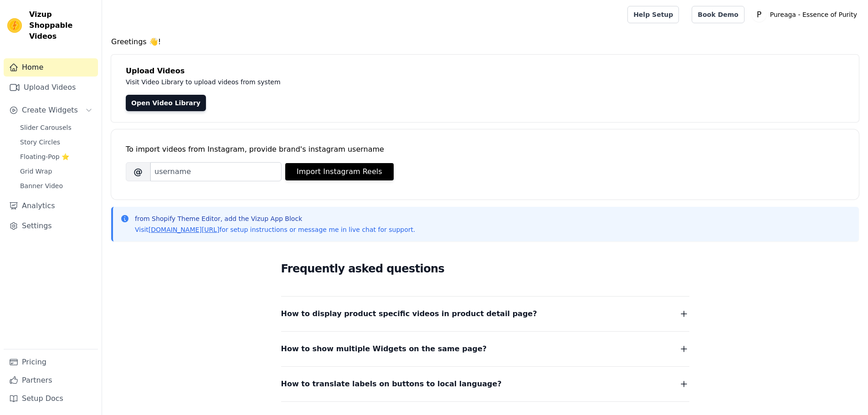 The image size is (868, 415). What do you see at coordinates (41, 186) in the screenshot?
I see `span: Banner Video` at bounding box center [41, 186].